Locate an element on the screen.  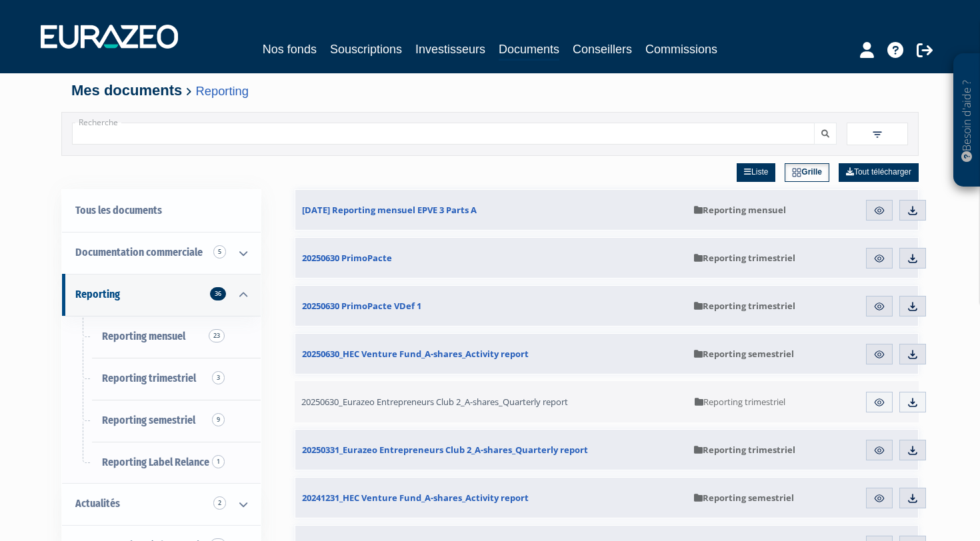
h4: Mes documents is located at coordinates (490, 91).